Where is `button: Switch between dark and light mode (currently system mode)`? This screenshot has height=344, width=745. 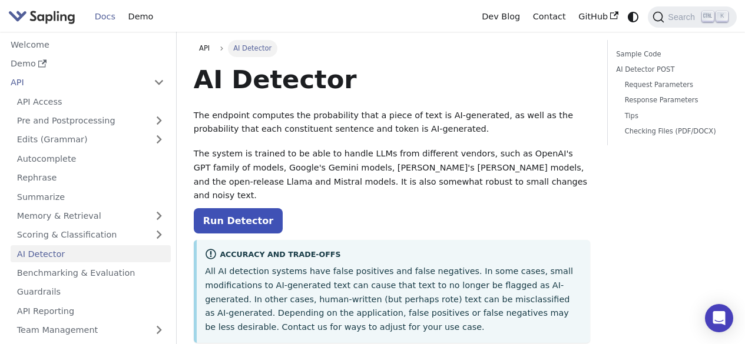 button: Switch between dark and light mode (currently system mode) is located at coordinates (633, 16).